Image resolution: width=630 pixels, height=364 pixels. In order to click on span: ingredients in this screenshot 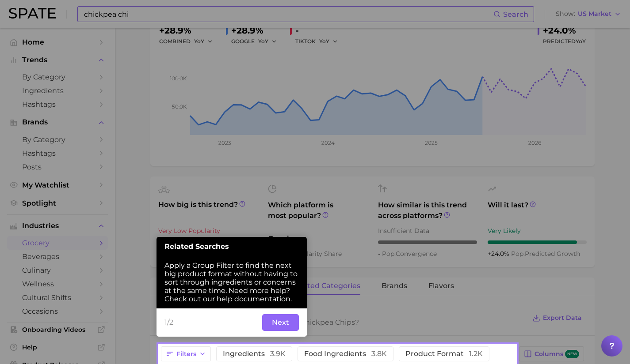, I will do `click(254, 354)`.